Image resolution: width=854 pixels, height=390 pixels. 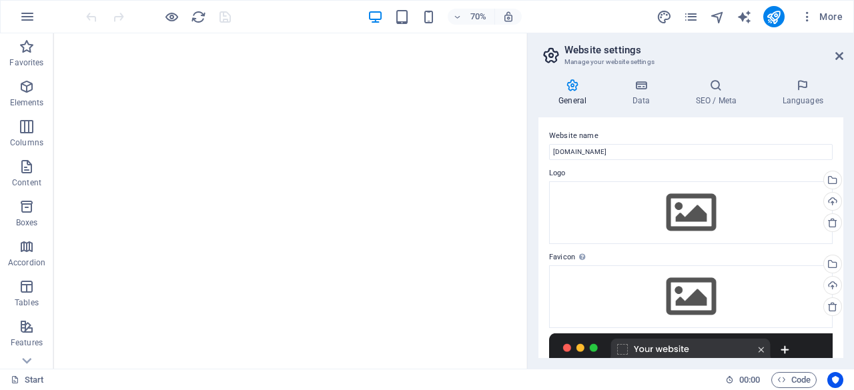 What do you see at coordinates (691, 62) in the screenshot?
I see `h3: Manage your website settings` at bounding box center [691, 62].